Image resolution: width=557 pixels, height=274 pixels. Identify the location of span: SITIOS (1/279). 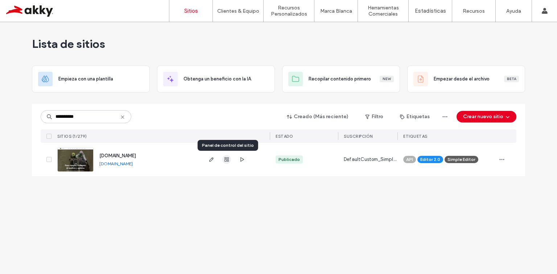
(72, 136).